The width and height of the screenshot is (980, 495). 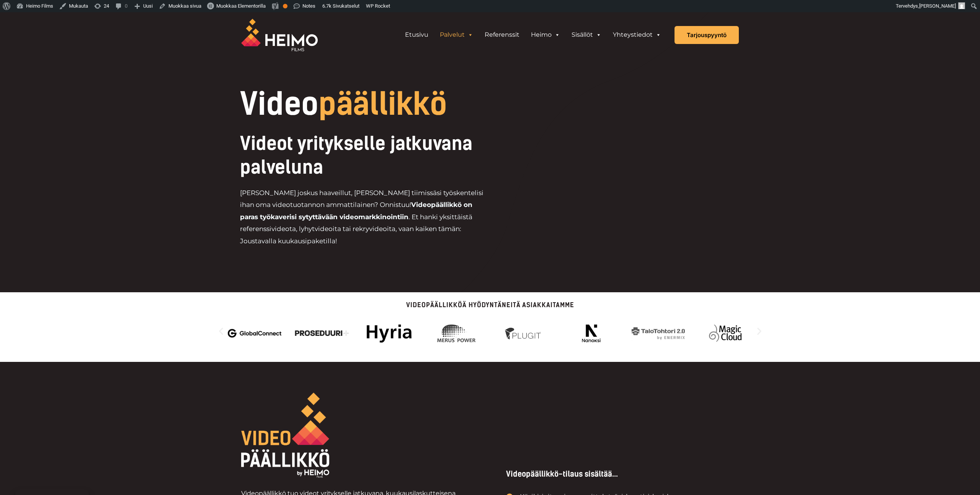 I want to click on p: Videopäällikkö-tilaus sisältää..., so click(x=613, y=474).